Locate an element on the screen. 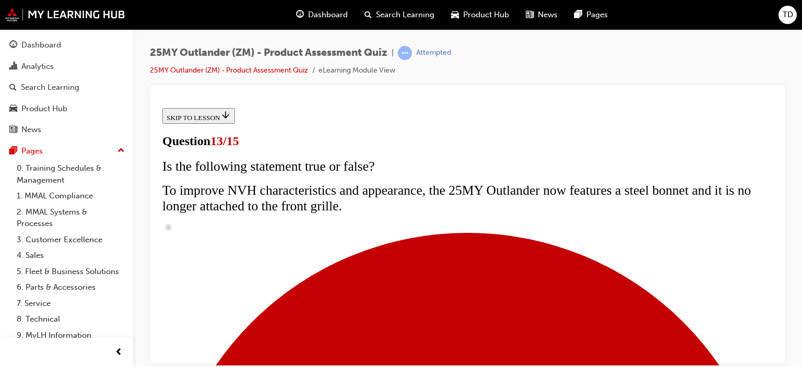 The height and width of the screenshot is (367, 802). a: 2. MMAL Systems & Processes is located at coordinates (71, 218).